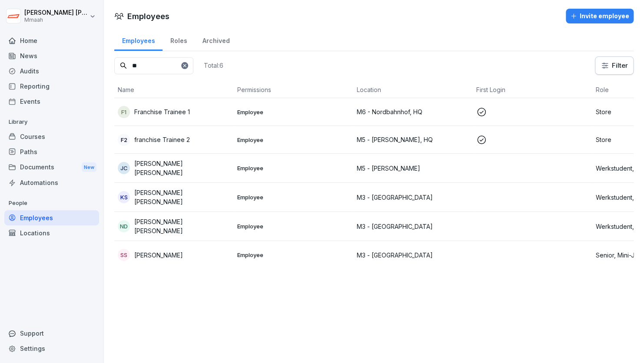 The image size is (644, 363). I want to click on div: f2, so click(124, 140).